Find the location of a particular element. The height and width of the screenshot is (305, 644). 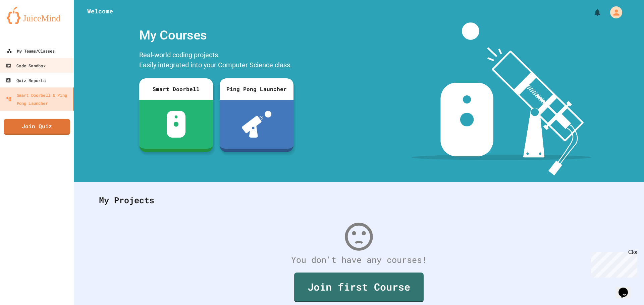

div: My Account is located at coordinates (613, 12).